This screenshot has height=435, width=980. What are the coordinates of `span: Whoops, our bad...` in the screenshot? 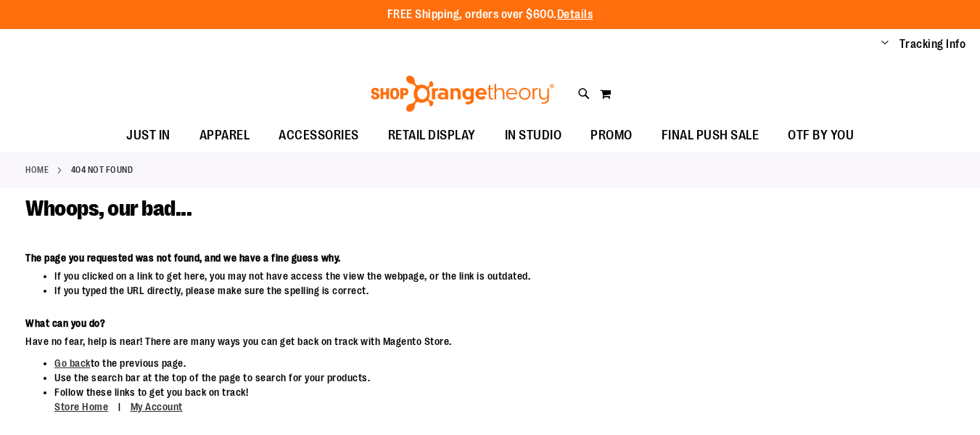 It's located at (108, 208).